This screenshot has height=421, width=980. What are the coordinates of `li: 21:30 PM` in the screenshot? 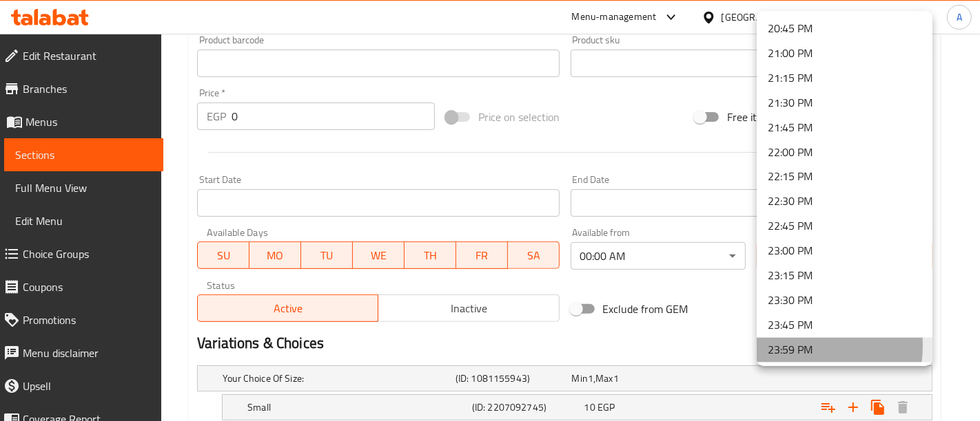 It's located at (844, 102).